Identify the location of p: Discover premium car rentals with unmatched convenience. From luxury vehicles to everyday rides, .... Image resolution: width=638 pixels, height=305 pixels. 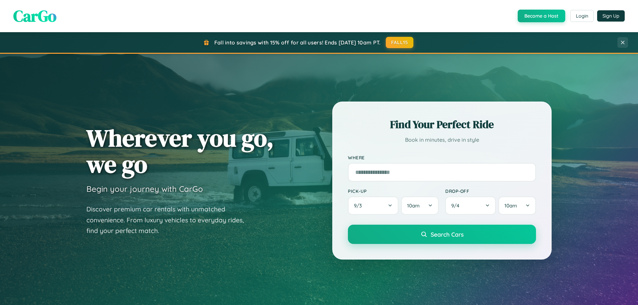
(170, 220).